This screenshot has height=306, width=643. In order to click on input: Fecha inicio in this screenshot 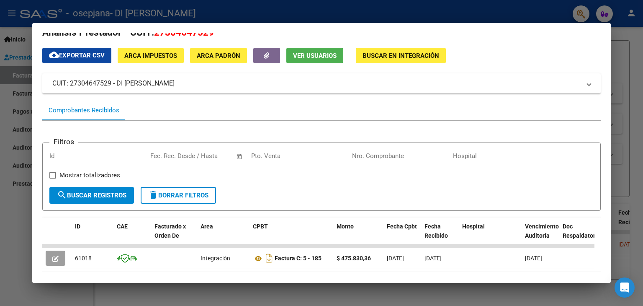, I will do `click(167, 156)`.